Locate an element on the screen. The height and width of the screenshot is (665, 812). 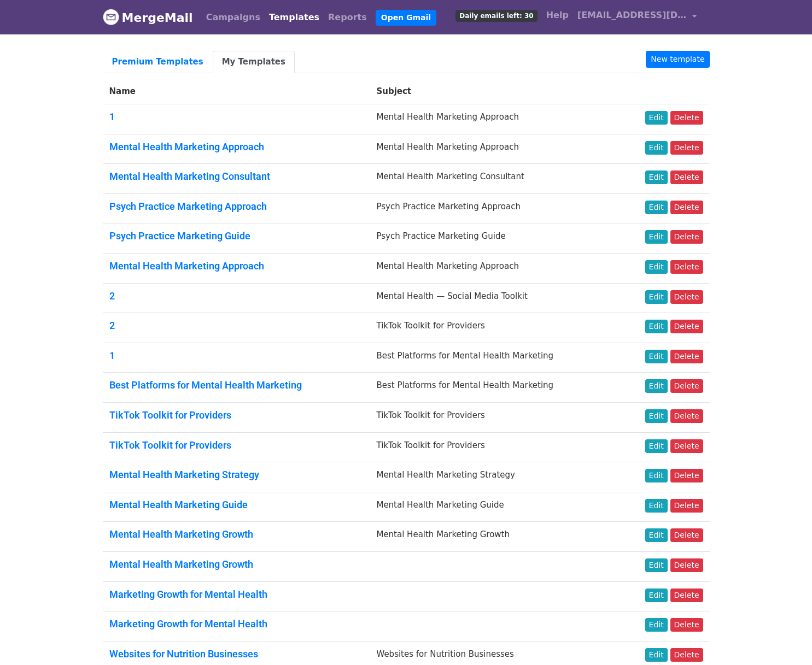
a: Mental Health Marketing Consultant is located at coordinates (190, 176).